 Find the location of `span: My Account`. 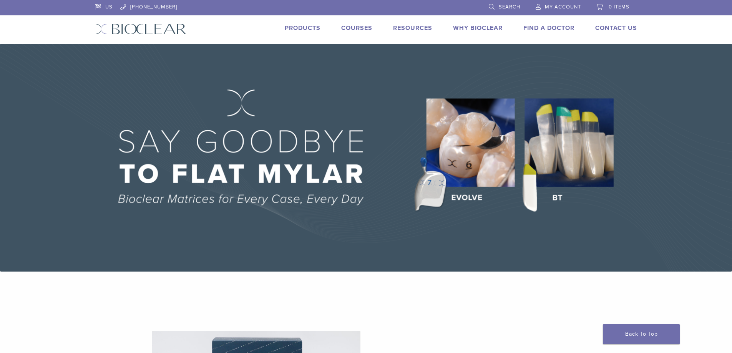

span: My Account is located at coordinates (563, 7).